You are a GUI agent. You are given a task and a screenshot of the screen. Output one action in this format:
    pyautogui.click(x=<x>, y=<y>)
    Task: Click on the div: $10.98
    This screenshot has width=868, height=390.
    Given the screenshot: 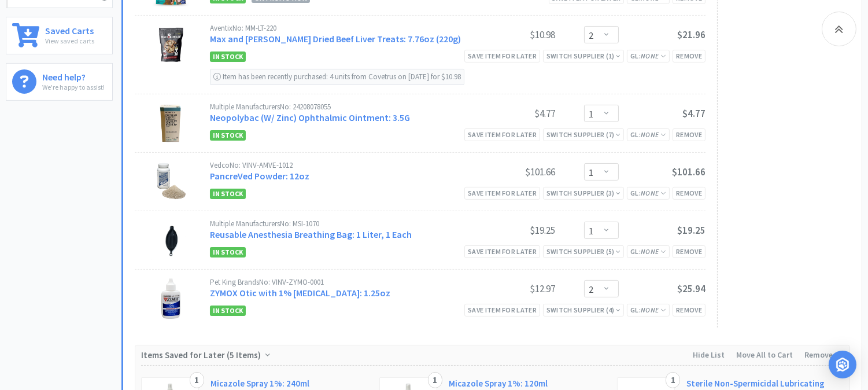 What is the action you would take?
    pyautogui.click(x=512, y=35)
    